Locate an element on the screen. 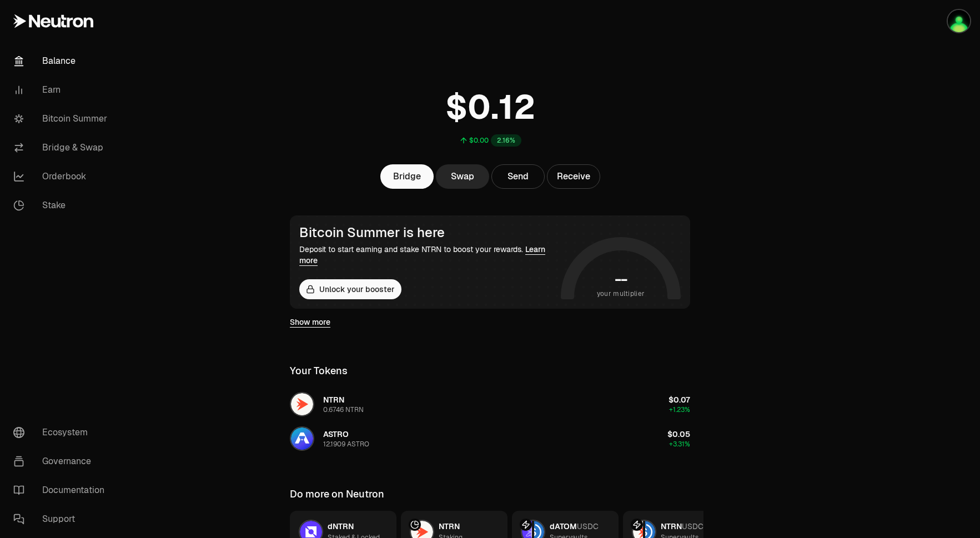  span: dATOM is located at coordinates (563, 526).